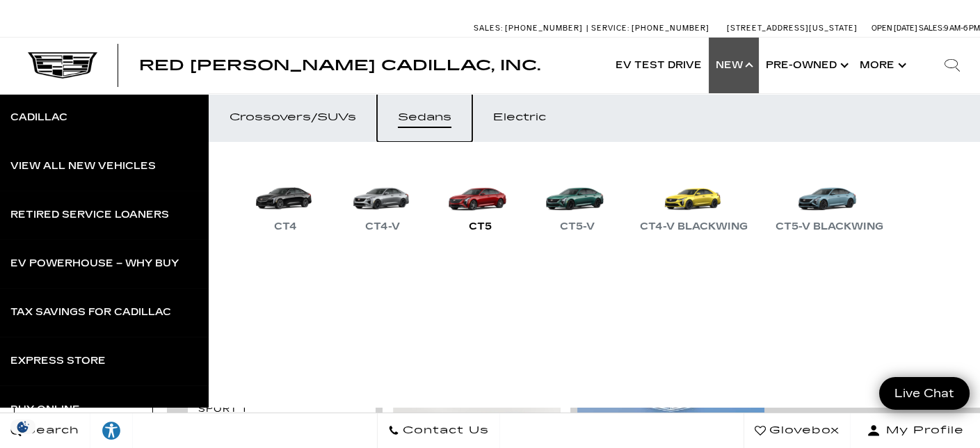 The width and height of the screenshot is (980, 448). Describe the element at coordinates (425, 118) in the screenshot. I see `div: Sedans` at that location.